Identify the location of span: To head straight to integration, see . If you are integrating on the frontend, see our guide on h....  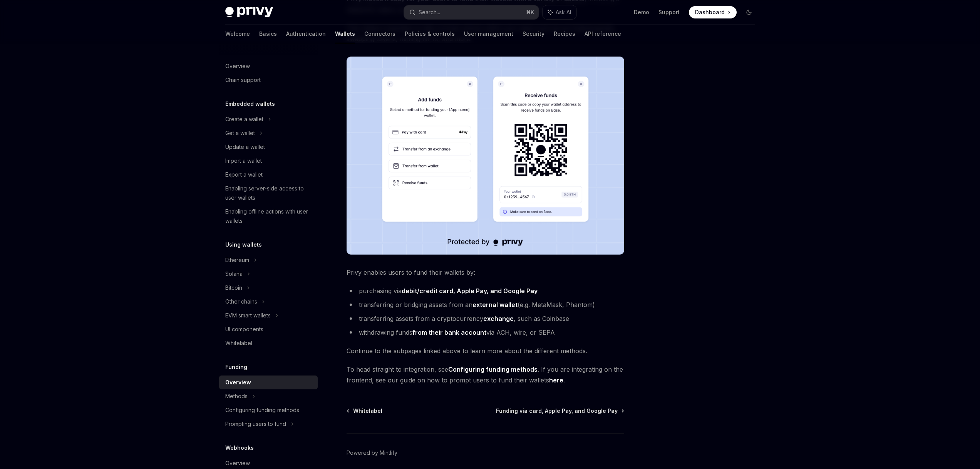
(485, 375).